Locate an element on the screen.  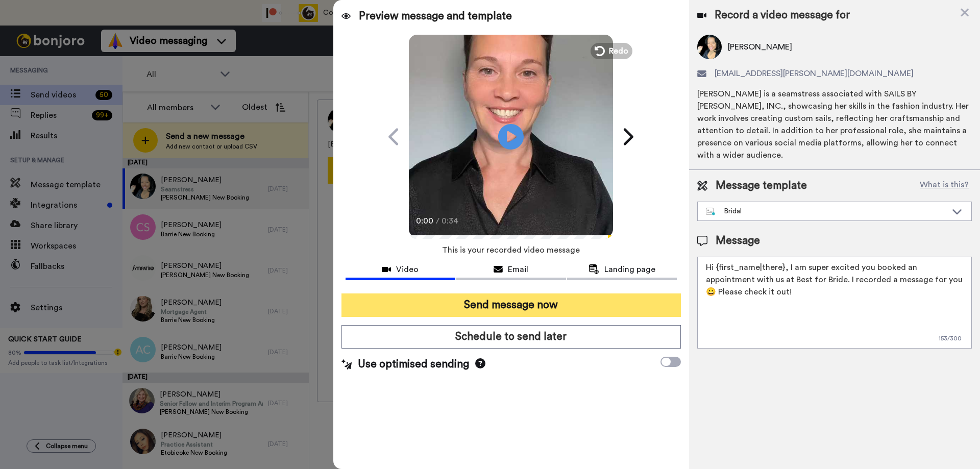
textarea: Hi {first_name|there}, I am super excited you booked an appointment with us at Best for Bride. I ... is located at coordinates (835, 303).